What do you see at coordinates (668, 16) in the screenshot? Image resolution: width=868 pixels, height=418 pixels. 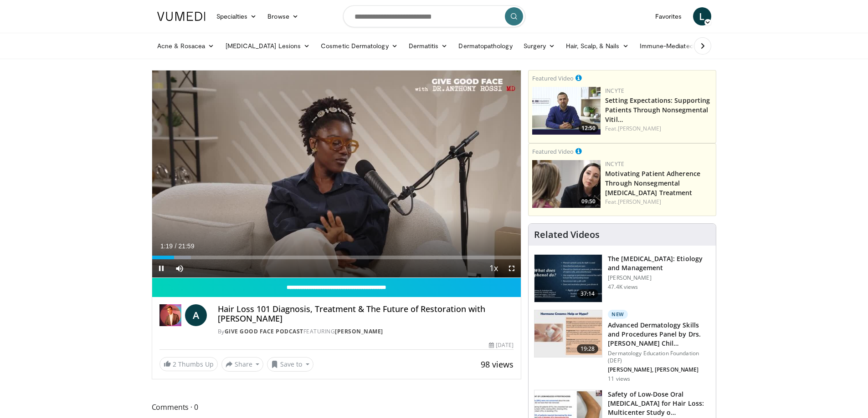 I see `a: Favorites` at bounding box center [668, 16].